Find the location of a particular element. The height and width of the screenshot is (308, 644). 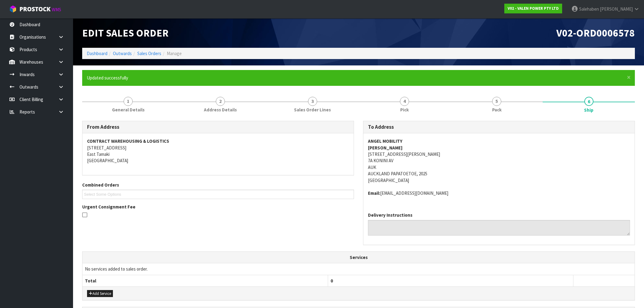

h3: From Address is located at coordinates (218, 127).